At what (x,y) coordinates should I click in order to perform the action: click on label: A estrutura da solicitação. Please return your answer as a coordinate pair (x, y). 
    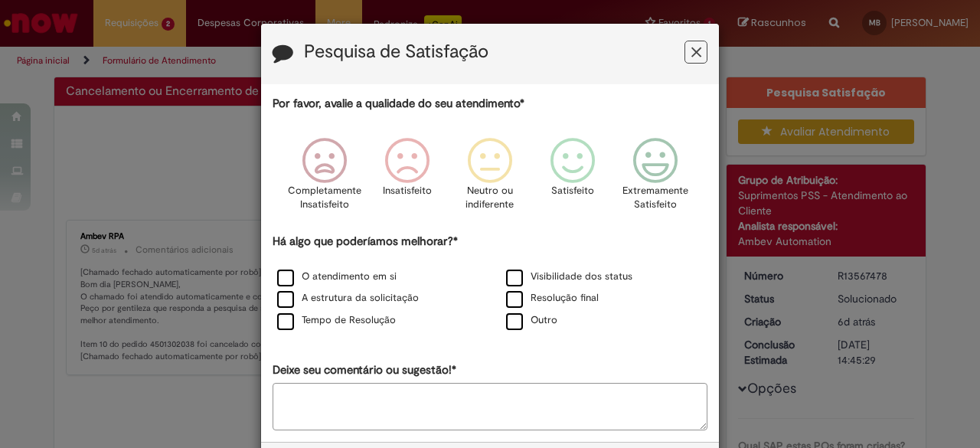
    Looking at the image, I should click on (348, 297).